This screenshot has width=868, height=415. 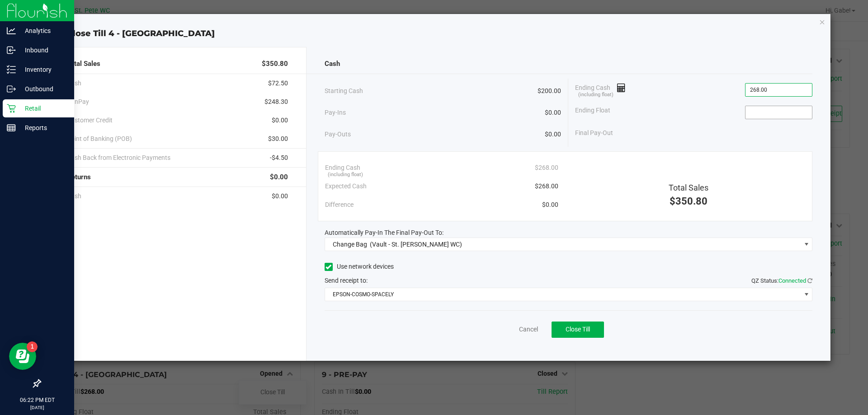 What do you see at coordinates (528, 329) in the screenshot?
I see `a: Cancel` at bounding box center [528, 329].